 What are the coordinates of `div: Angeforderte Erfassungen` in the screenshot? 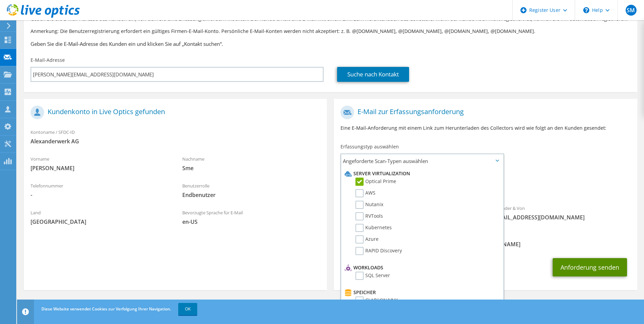 It's located at (485, 184).